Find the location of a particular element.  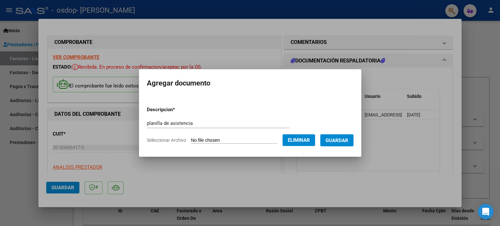

h2: Agregar documento is located at coordinates (250, 83).